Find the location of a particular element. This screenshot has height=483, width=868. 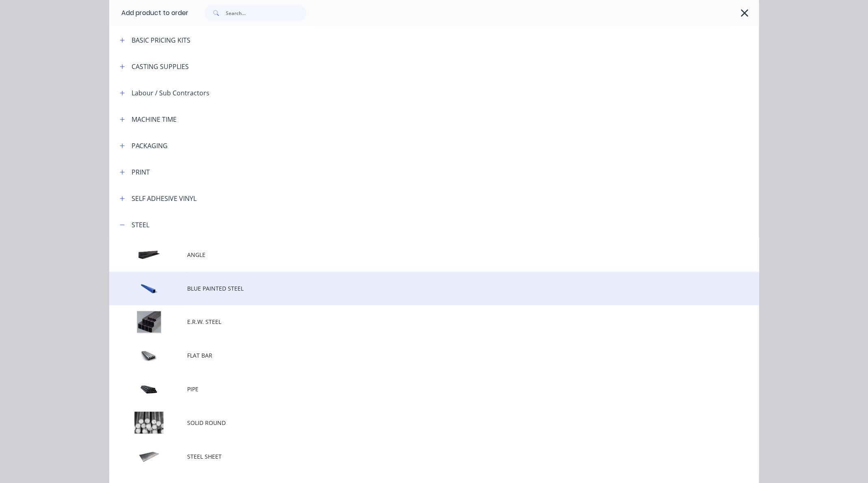

div: CASTING SUPPLIES is located at coordinates (160, 67).